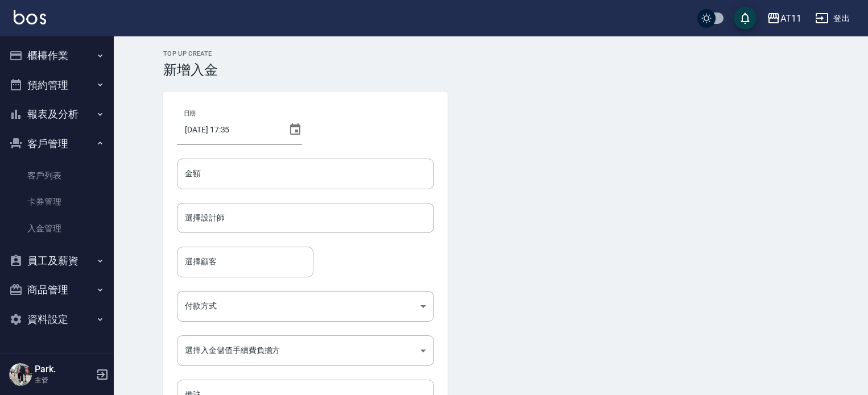 The image size is (868, 395). Describe the element at coordinates (491, 70) in the screenshot. I see `h3: 新增入金` at that location.